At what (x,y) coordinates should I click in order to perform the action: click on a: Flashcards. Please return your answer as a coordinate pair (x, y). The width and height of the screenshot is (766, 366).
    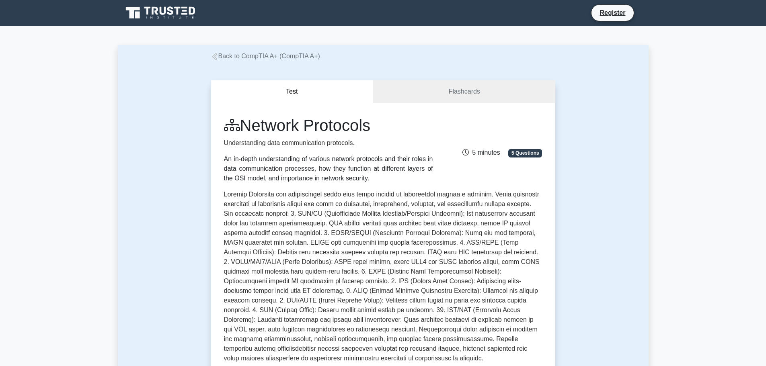
    Looking at the image, I should click on (464, 92).